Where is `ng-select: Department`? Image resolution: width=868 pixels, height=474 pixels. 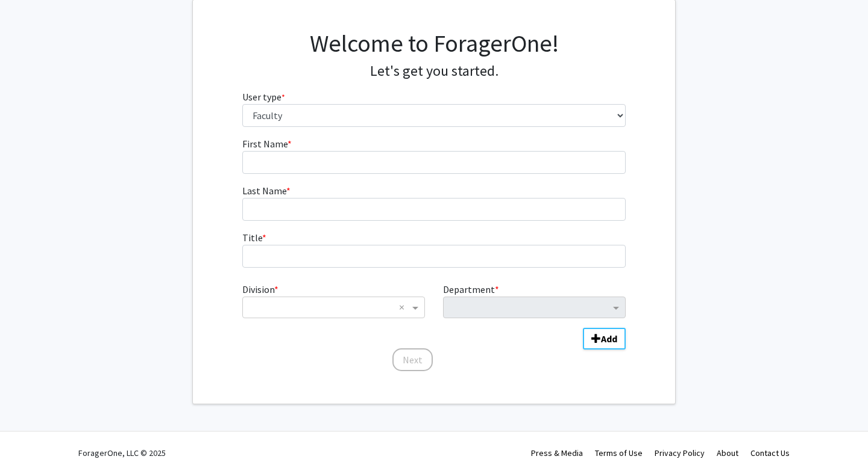 ng-select: Department is located at coordinates (533, 307).